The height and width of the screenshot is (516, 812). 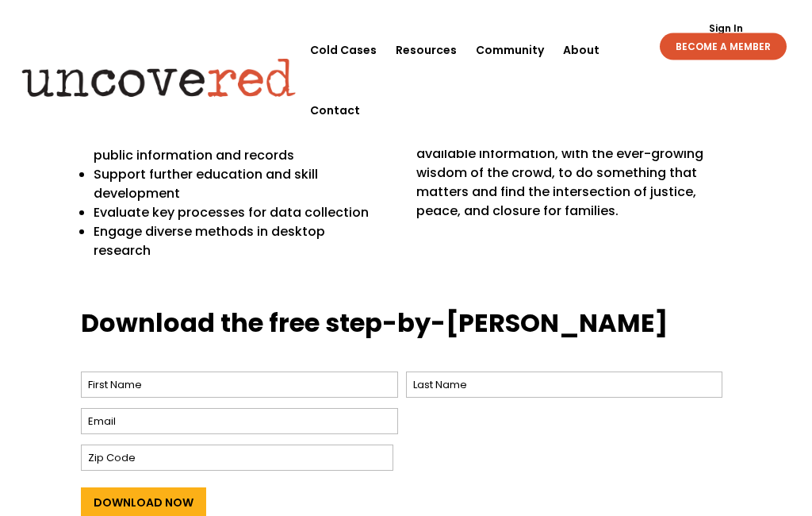 What do you see at coordinates (238, 214) in the screenshot?
I see `p: Evaluate key processes for data collection` at bounding box center [238, 214].